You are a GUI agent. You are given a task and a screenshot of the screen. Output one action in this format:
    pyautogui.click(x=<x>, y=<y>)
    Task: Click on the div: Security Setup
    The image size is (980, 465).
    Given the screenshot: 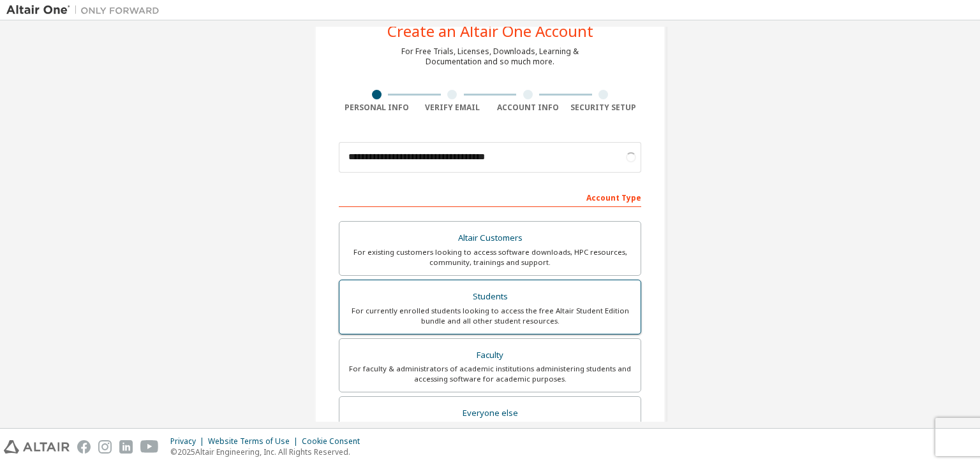 What is the action you would take?
    pyautogui.click(x=604, y=108)
    